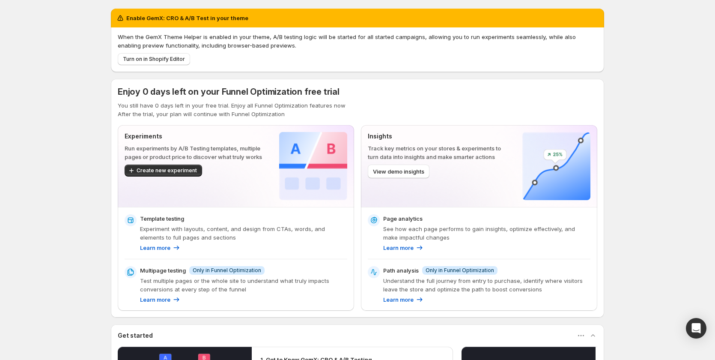 This screenshot has width=715, height=360. I want to click on span: Create new experiment, so click(167, 171).